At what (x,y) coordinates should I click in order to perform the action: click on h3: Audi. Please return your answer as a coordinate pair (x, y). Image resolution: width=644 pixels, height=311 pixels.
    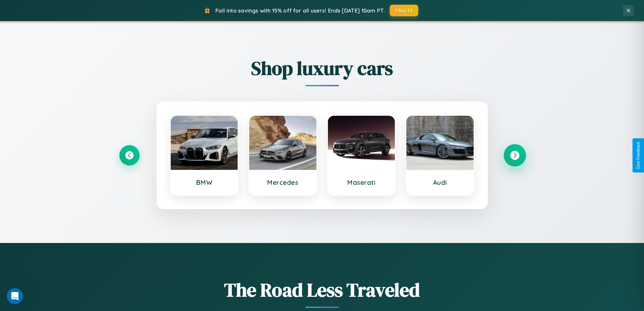
    Looking at the image, I should click on (440, 182).